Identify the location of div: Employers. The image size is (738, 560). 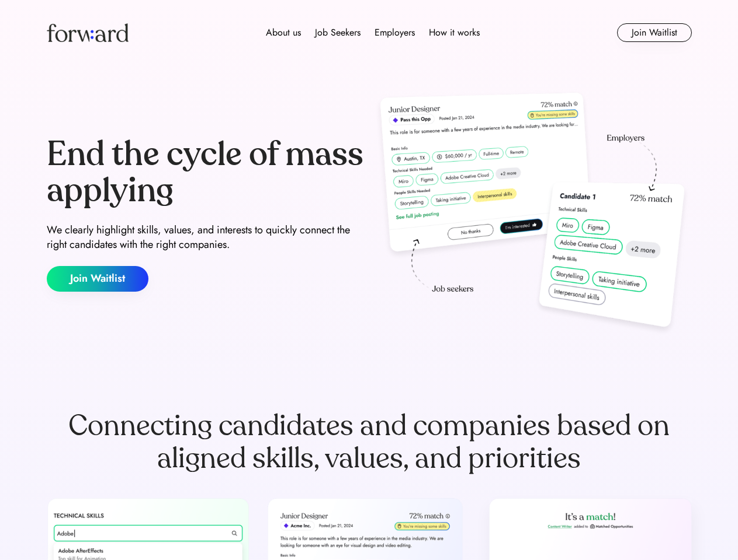
(395, 33).